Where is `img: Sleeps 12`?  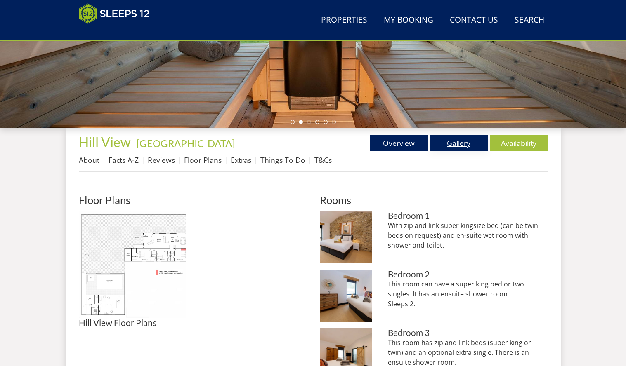
img: Sleeps 12 is located at coordinates (114, 14).